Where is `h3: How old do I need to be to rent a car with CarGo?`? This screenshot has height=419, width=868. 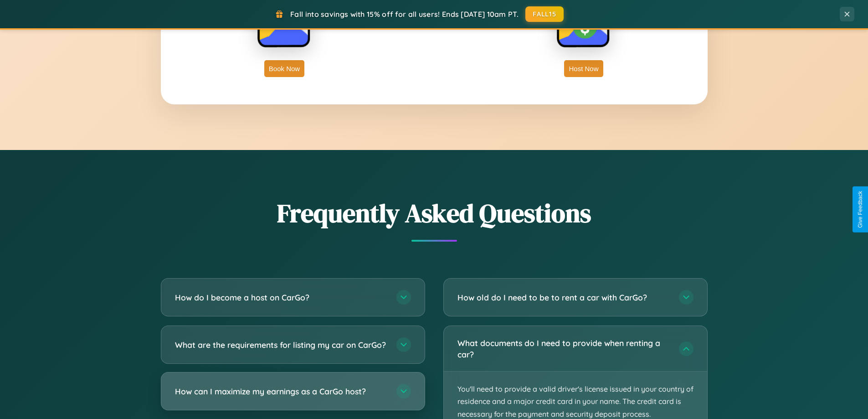
h3: How old do I need to be to rent a car with CarGo? is located at coordinates (564, 297).